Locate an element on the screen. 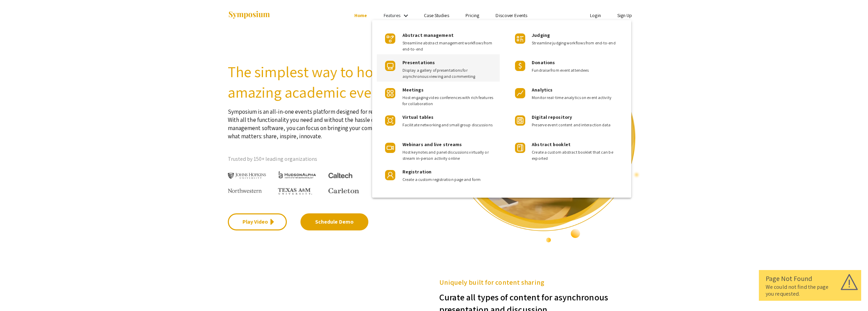  span: Host engaging video conferences with rich features for collaboration is located at coordinates (448, 100).